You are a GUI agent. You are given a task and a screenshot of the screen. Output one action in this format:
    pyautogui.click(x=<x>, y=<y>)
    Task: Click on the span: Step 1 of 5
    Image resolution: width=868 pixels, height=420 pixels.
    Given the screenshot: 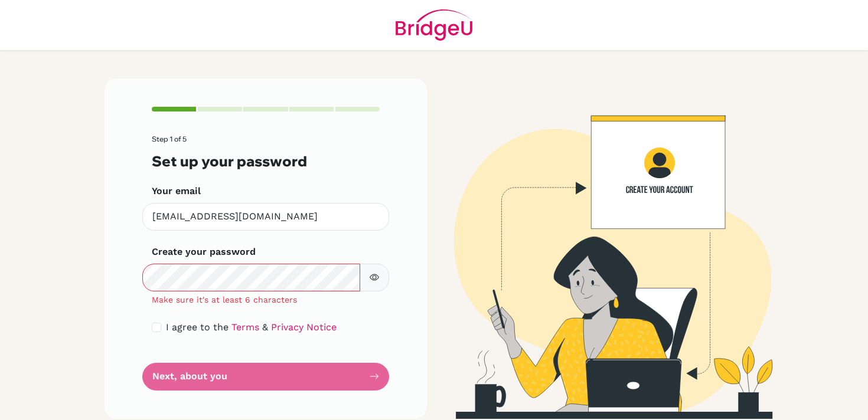 What is the action you would take?
    pyautogui.click(x=169, y=139)
    